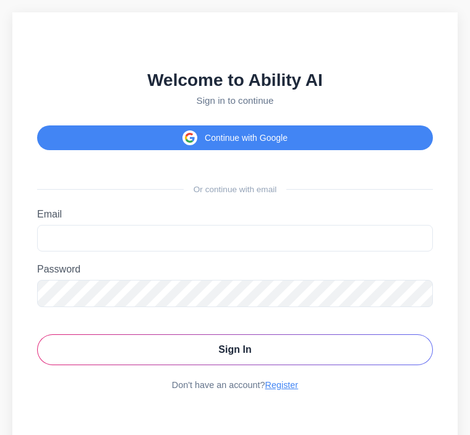 This screenshot has height=435, width=470. I want to click on p: Sign in to continue, so click(235, 100).